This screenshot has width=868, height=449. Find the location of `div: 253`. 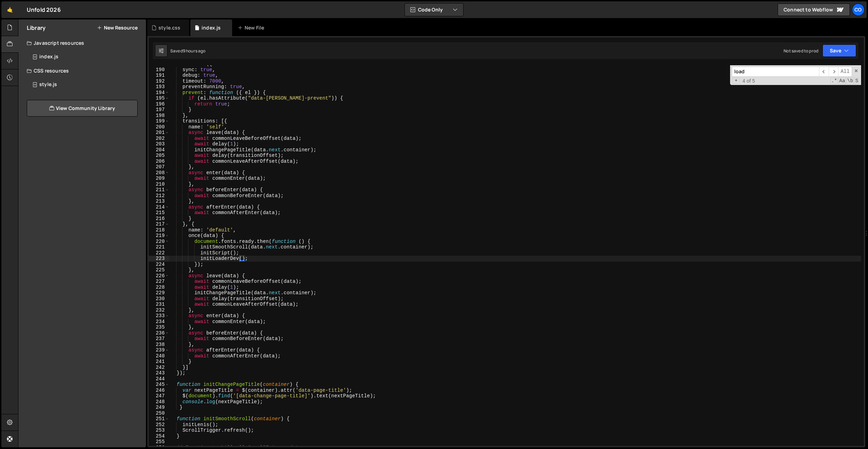

div: 253 is located at coordinates (159, 431).